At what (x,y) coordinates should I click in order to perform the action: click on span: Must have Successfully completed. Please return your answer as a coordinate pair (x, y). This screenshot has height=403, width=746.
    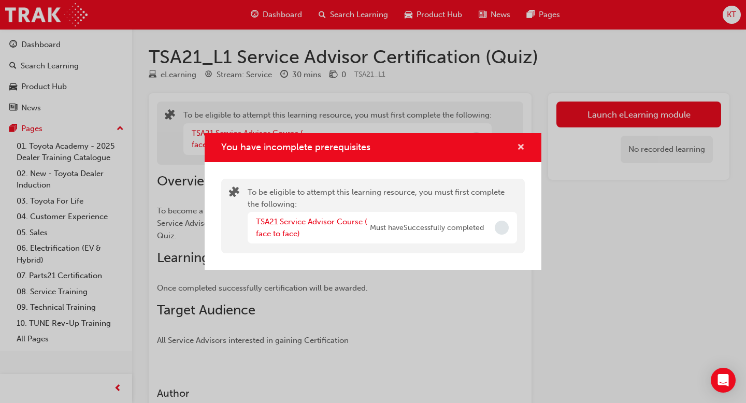
    Looking at the image, I should click on (427, 228).